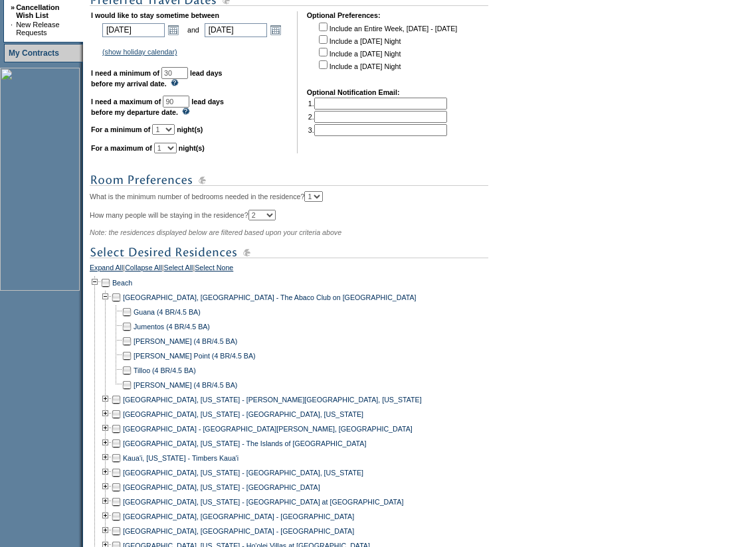 This screenshot has height=547, width=756. I want to click on a: Guana (4 BR/4.5 BA), so click(167, 312).